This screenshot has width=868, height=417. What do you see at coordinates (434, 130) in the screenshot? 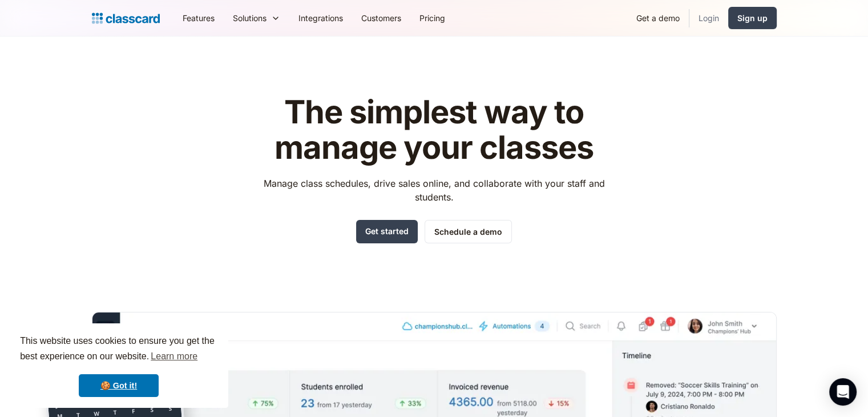
I see `h1: The simplest way to manage your classes` at bounding box center [434, 130].